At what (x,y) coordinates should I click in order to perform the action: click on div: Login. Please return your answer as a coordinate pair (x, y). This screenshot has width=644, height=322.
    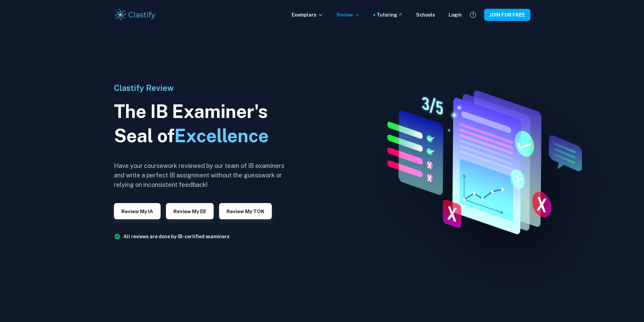
    Looking at the image, I should click on (455, 15).